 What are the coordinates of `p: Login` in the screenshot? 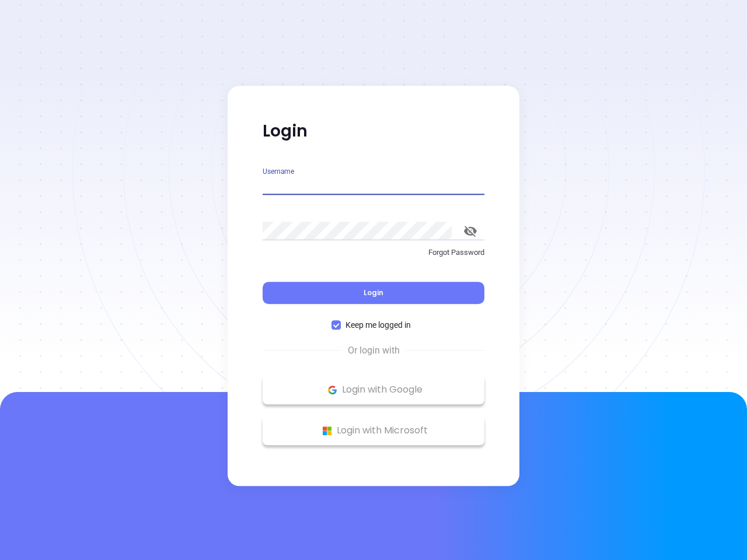 It's located at (374, 131).